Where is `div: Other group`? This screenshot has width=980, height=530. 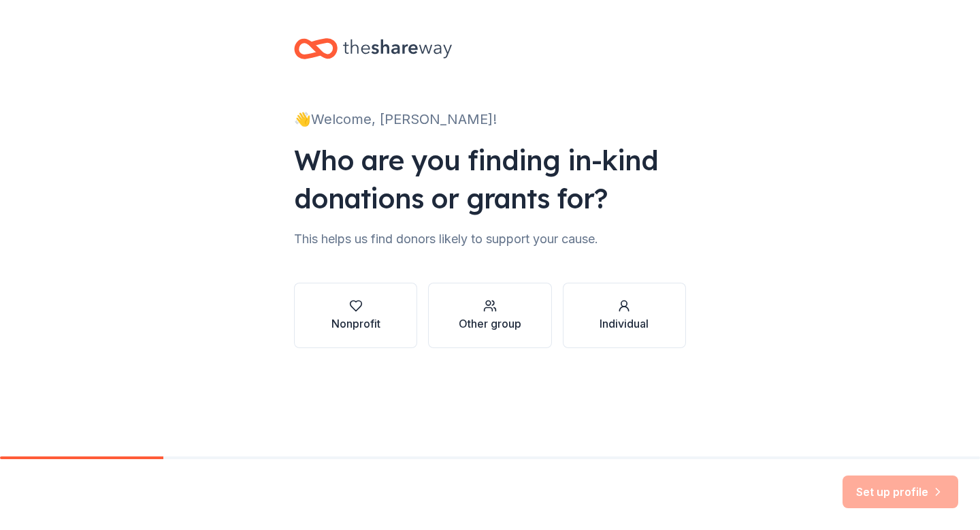 div: Other group is located at coordinates (490, 323).